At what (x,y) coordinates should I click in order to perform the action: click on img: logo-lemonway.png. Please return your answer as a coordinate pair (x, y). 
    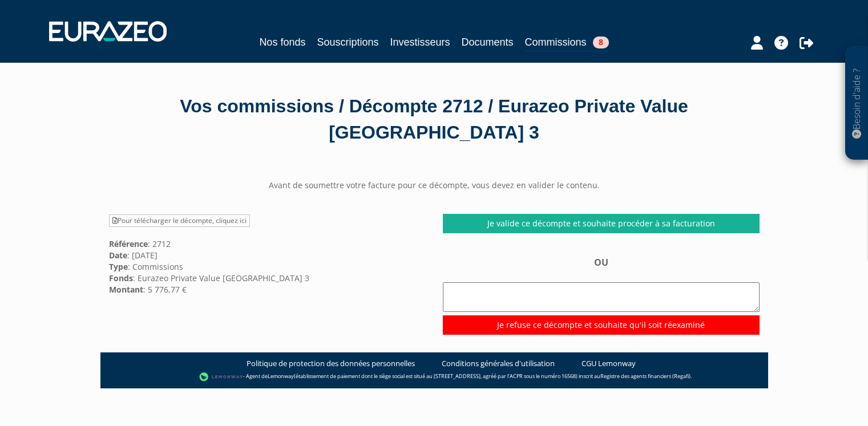
    Looking at the image, I should click on (221, 377).